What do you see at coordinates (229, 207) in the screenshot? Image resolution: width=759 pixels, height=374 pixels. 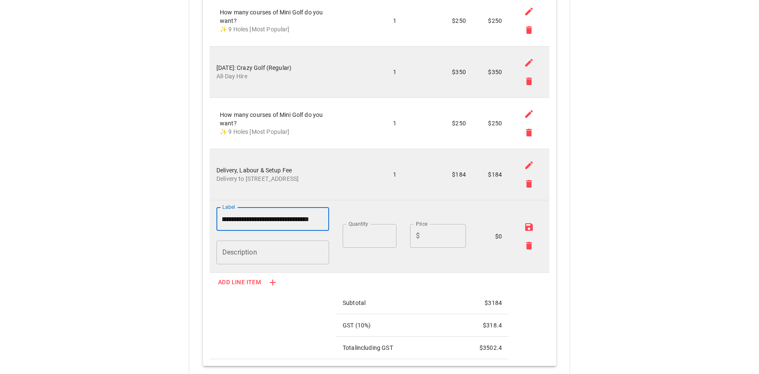 I see `label: Label` at bounding box center [229, 207].